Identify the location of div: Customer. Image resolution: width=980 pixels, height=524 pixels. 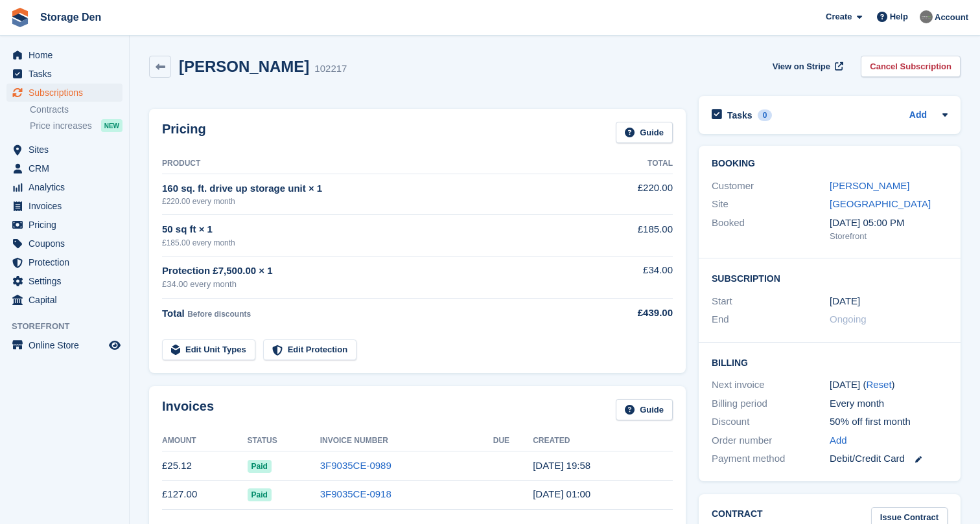
(770, 186).